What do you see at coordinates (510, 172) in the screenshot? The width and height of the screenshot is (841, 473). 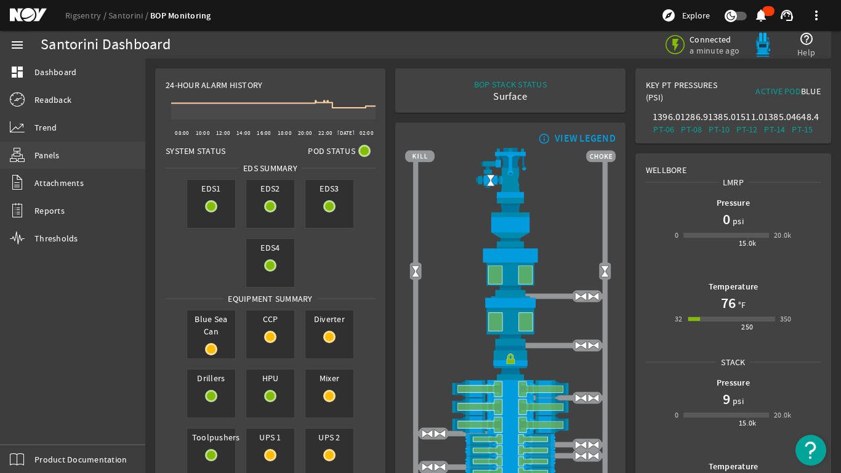 I see `img: RiserAdapter.png` at bounding box center [510, 172].